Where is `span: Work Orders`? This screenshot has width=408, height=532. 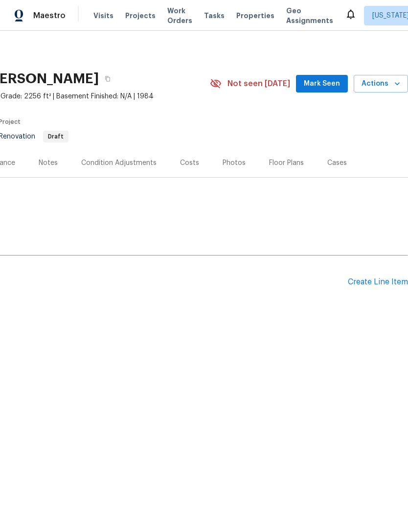 span: Work Orders is located at coordinates (179, 16).